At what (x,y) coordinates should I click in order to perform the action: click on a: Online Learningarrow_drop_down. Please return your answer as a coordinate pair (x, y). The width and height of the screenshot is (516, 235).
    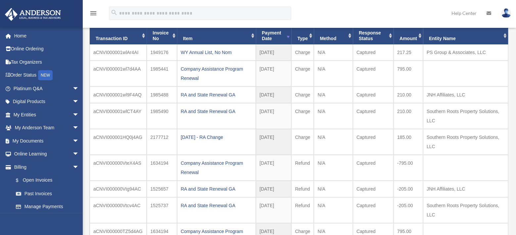
    Looking at the image, I should click on (47, 154).